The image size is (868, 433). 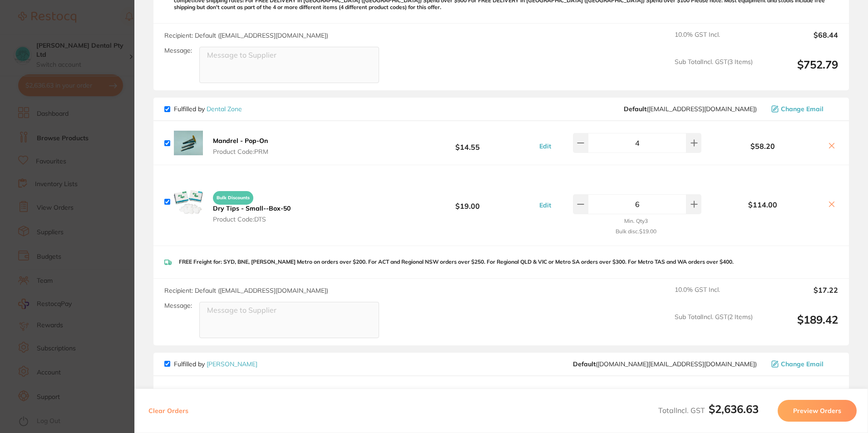 I want to click on span: Sub Total Incl. GST ( 2 Items), so click(x=713, y=326).